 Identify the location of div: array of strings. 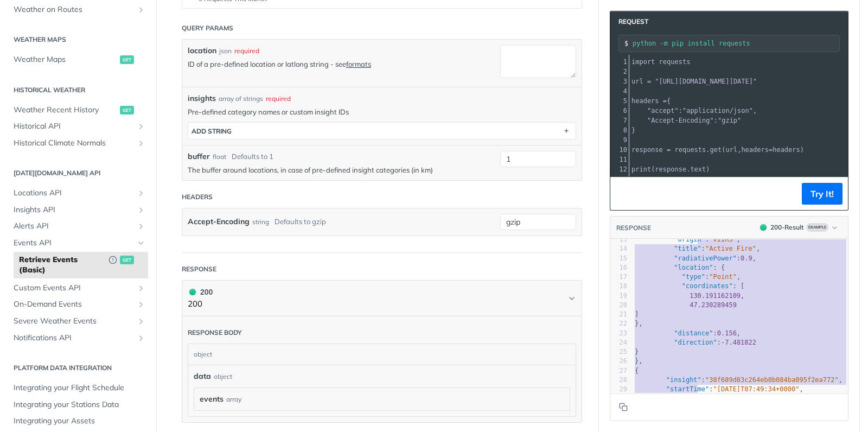
(241, 99).